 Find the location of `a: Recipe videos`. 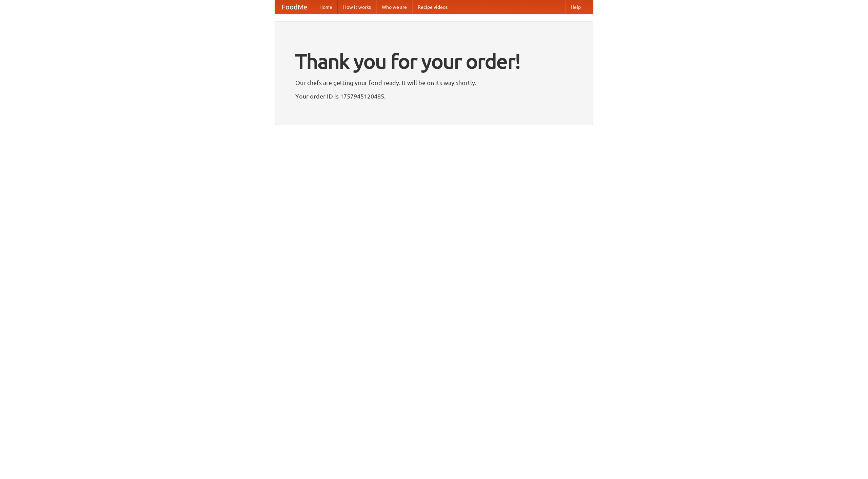

a: Recipe videos is located at coordinates (433, 7).